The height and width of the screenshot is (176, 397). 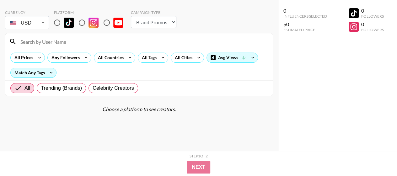 I want to click on div: Any Followers, so click(x=64, y=57).